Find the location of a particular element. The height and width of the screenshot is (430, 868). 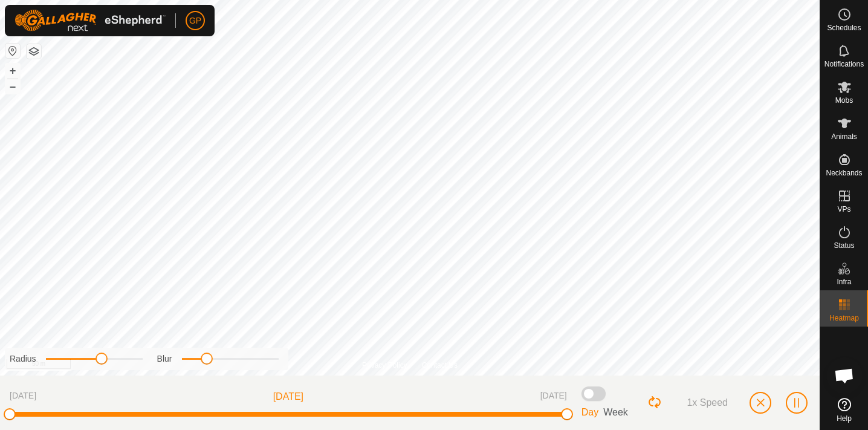

span: Day is located at coordinates (590, 411).